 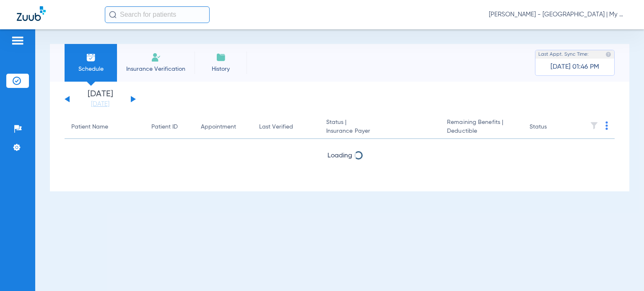 I want to click on img: Manual Insurance Verification, so click(x=156, y=58).